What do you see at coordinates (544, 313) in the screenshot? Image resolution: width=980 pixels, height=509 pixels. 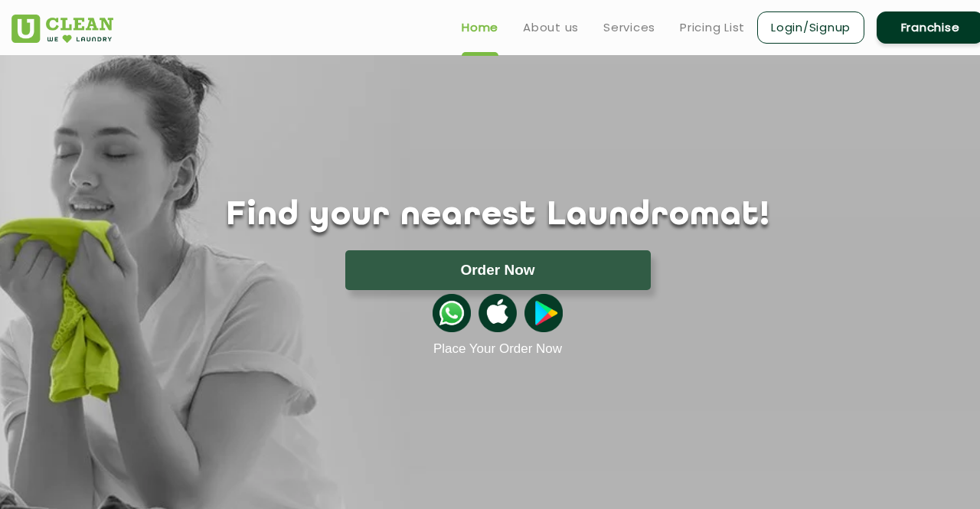 I see `img: playstoreicon.png` at bounding box center [544, 313].